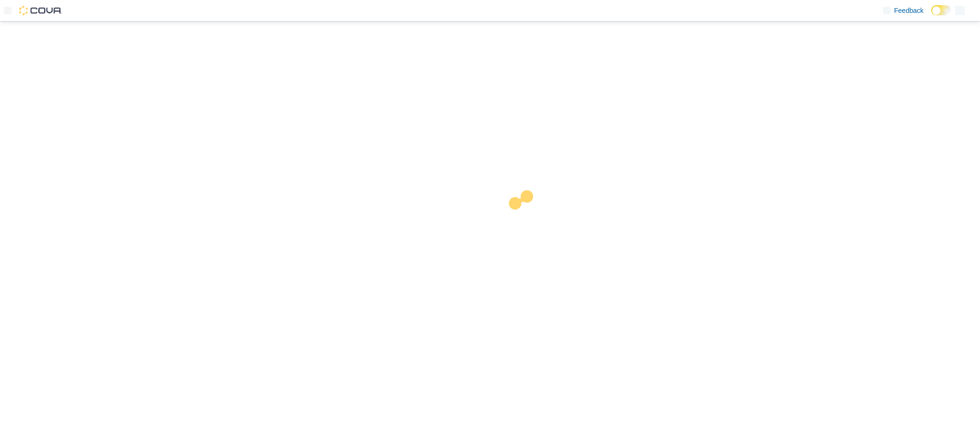 The height and width of the screenshot is (426, 980). What do you see at coordinates (942, 10) in the screenshot?
I see `input: Dark Mode` at bounding box center [942, 10].